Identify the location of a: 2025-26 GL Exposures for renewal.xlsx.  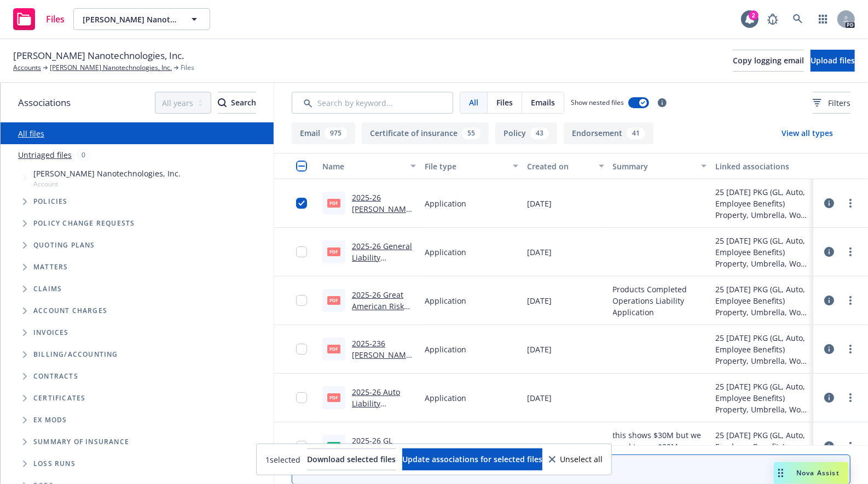
(377, 452).